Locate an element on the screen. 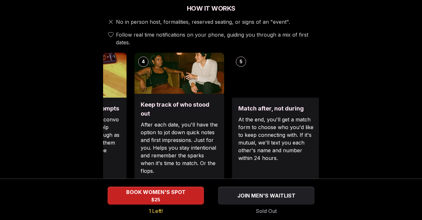 This screenshot has height=220, width=422. h3: Keep track of who stood out is located at coordinates (179, 109).